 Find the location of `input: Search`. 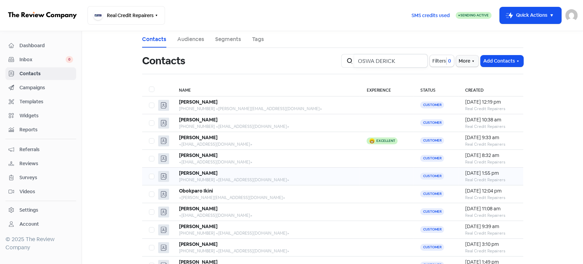

input: Search is located at coordinates (391, 61).